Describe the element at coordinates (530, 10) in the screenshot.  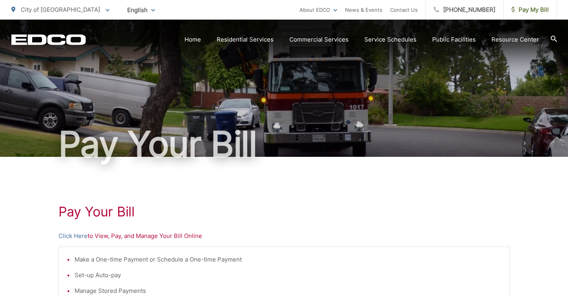
I see `span: Pay My Bill` at that location.